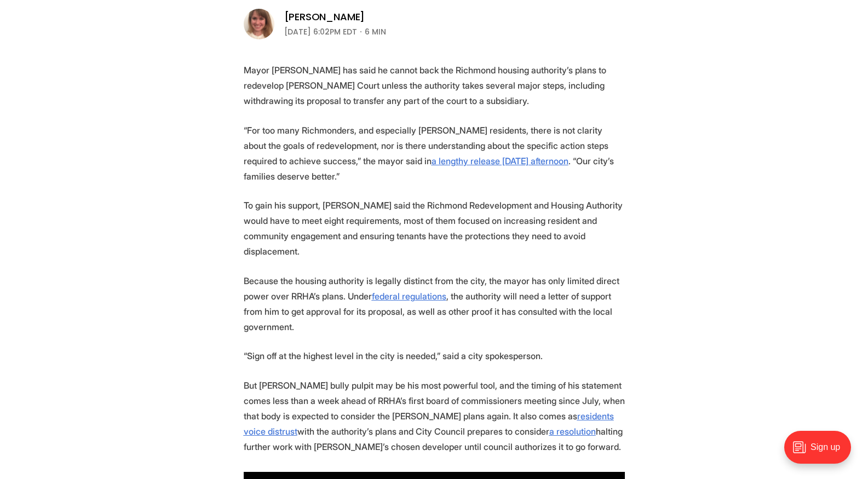 The image size is (868, 479). I want to click on a: a resolution, so click(572, 431).